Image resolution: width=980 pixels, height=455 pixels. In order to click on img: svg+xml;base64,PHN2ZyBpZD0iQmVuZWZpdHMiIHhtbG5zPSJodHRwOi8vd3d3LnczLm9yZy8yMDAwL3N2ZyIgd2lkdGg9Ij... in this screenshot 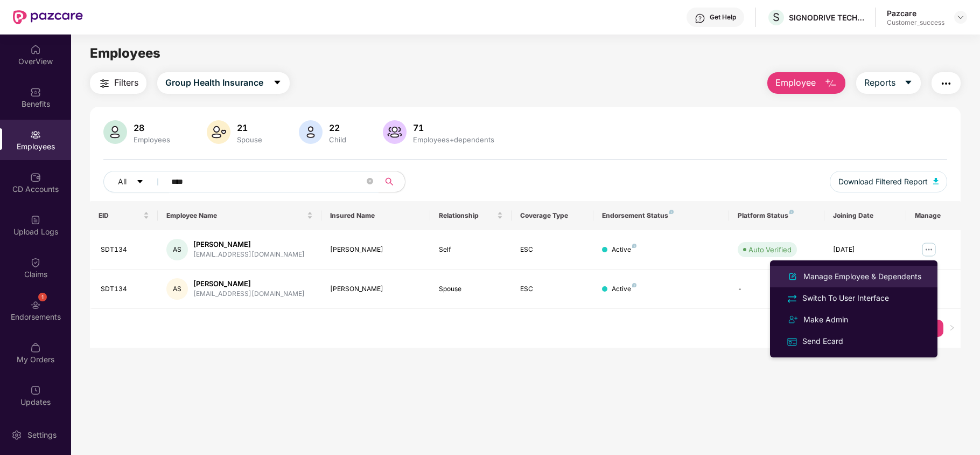, I will do `click(35, 92)`.